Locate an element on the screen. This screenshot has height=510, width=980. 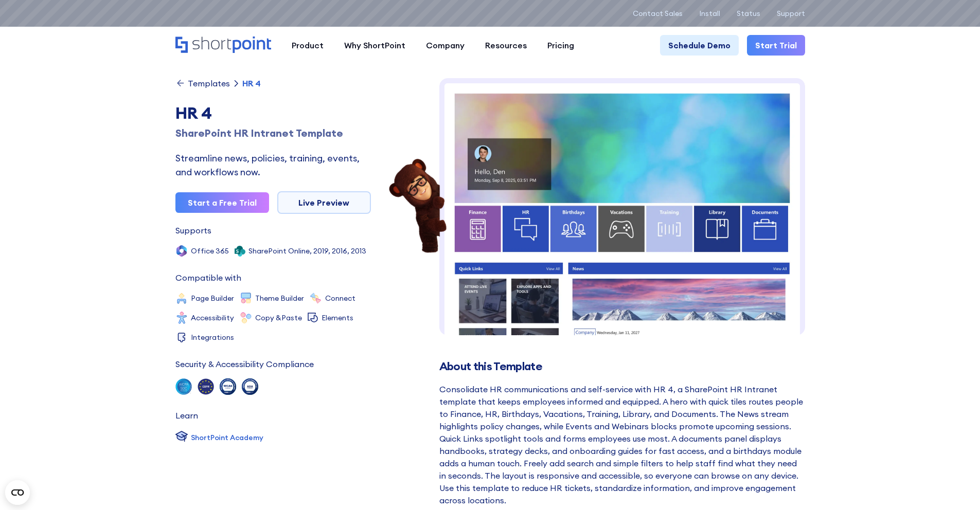
div: Elements is located at coordinates (337, 318).